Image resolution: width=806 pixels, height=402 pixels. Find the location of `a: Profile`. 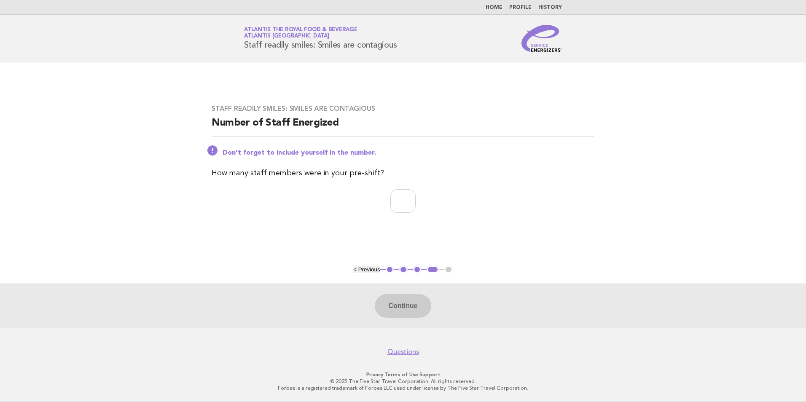

a: Profile is located at coordinates (520, 8).